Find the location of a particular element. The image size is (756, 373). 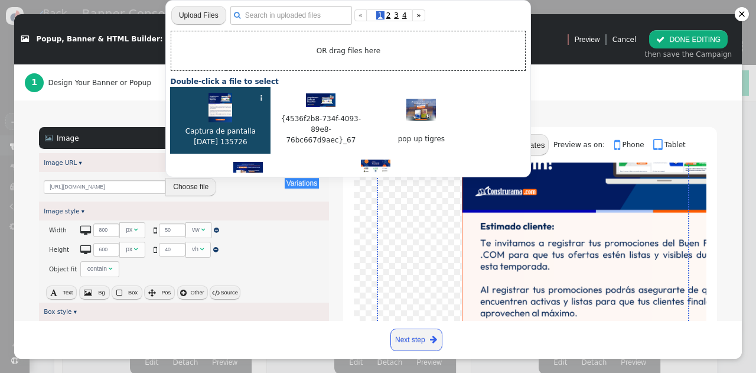

span: Text is located at coordinates (67, 292).